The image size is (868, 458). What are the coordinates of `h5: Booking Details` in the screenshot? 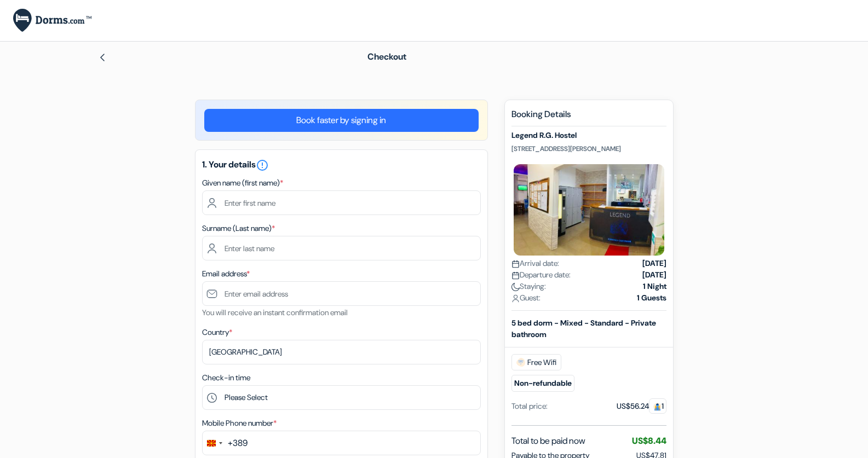 It's located at (589, 117).